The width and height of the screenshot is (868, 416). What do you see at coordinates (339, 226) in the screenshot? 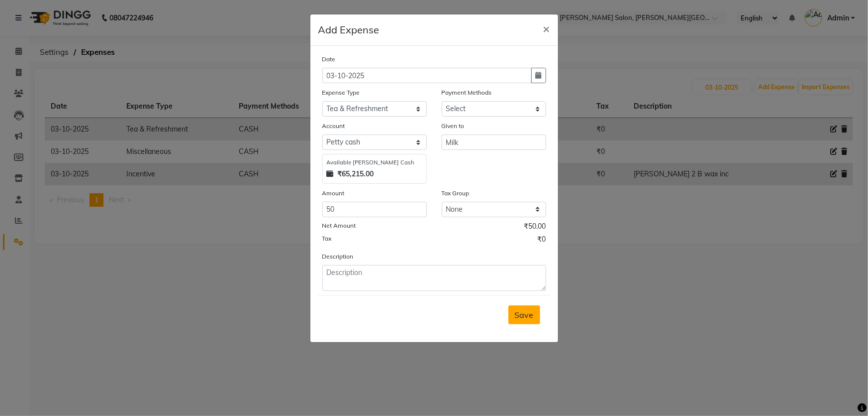
I see `label: Net Amount` at bounding box center [339, 226].